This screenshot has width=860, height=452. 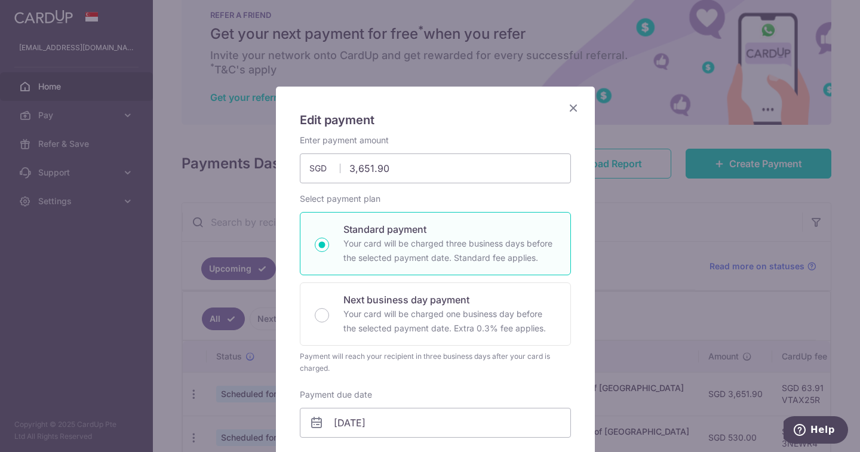 What do you see at coordinates (450, 300) in the screenshot?
I see `p: Next business day payment` at bounding box center [450, 300].